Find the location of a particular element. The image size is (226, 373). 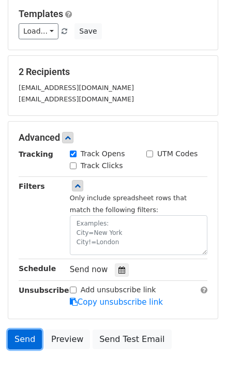

a: Preview is located at coordinates (67, 340).